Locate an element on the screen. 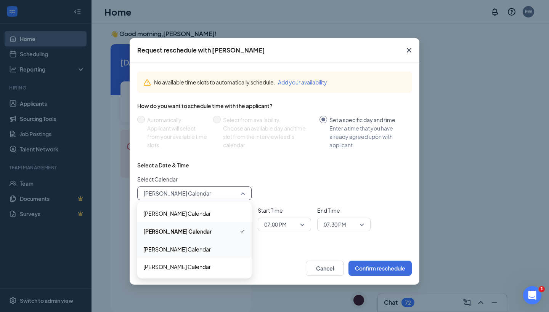 This screenshot has width=549, height=312. svg: Warning is located at coordinates (147, 83).